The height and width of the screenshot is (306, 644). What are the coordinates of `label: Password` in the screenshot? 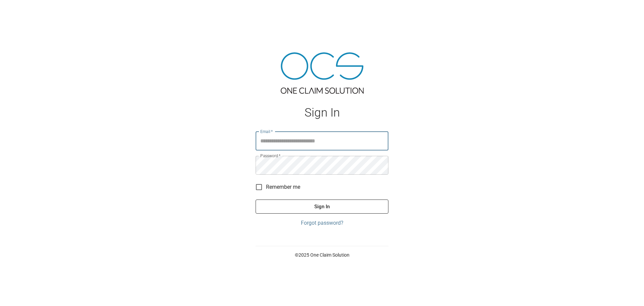 It's located at (270, 156).